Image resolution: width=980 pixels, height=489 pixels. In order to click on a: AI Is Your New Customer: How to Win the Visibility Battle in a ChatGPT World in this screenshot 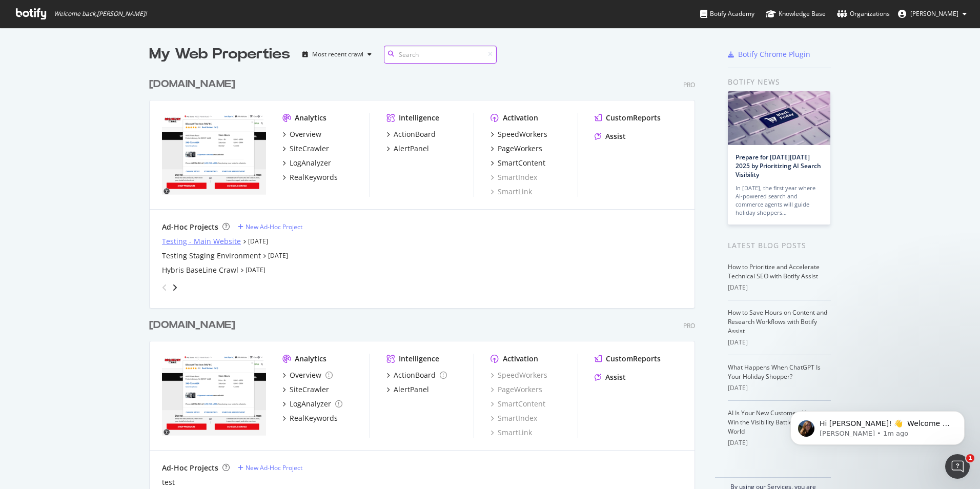, I will do `click(779, 422)`.